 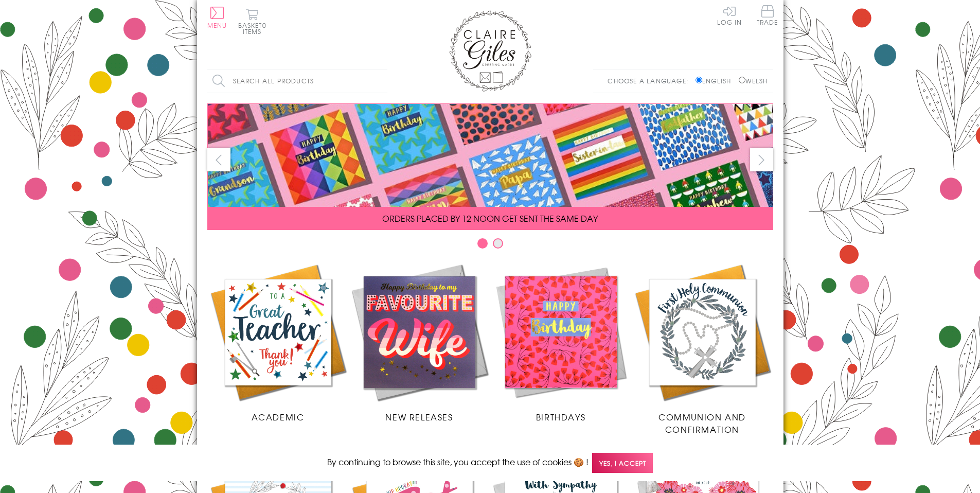 What do you see at coordinates (490, 218) in the screenshot?
I see `span: ORDERS PLACED BY 12 NOON GET SENT THE SAME DAY` at bounding box center [490, 218].